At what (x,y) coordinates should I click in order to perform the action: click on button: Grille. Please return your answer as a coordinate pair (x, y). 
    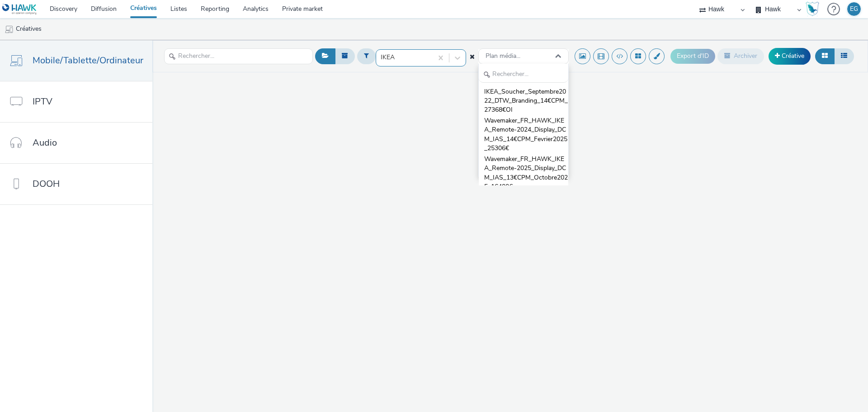
    Looking at the image, I should click on (825, 56).